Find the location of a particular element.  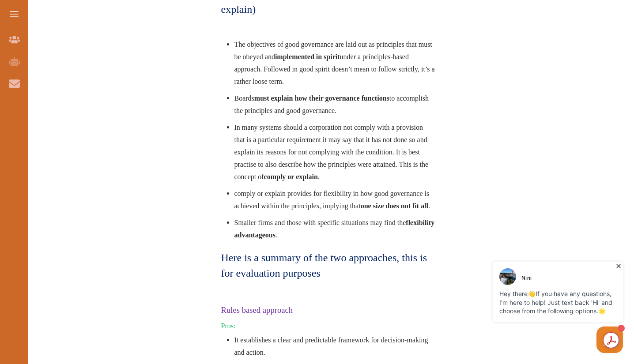

i: 1 is located at coordinates (199, 69).